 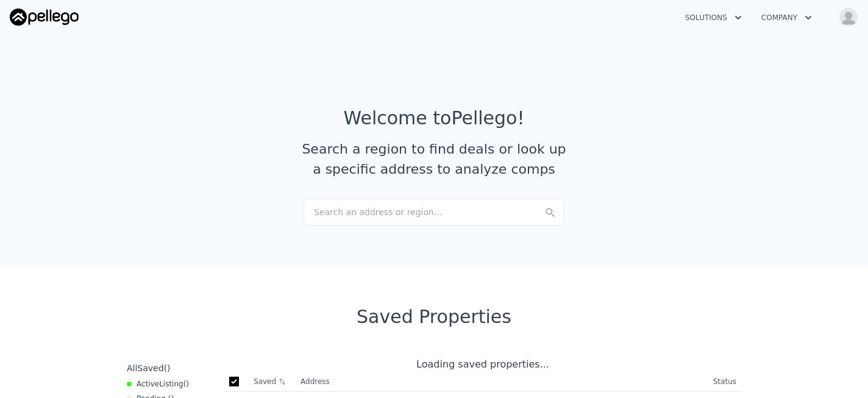 I want to click on div: Search an address or region..., so click(x=434, y=212).